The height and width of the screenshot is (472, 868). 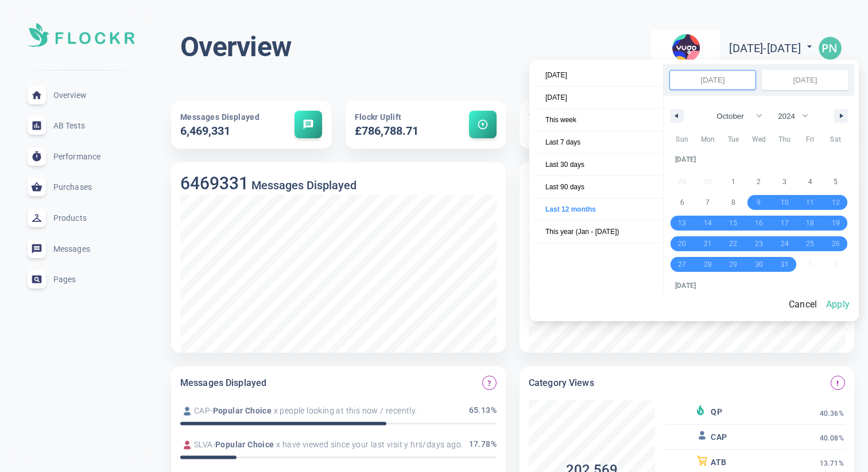 What do you see at coordinates (835, 182) in the screenshot?
I see `span: 5` at bounding box center [835, 182].